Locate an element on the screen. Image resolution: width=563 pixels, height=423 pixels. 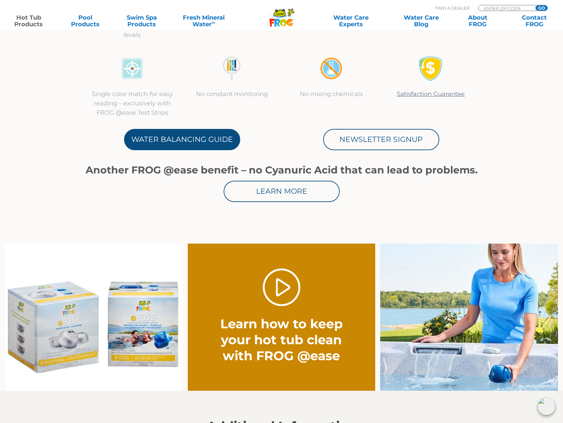
a: Play Video is located at coordinates (282, 287).